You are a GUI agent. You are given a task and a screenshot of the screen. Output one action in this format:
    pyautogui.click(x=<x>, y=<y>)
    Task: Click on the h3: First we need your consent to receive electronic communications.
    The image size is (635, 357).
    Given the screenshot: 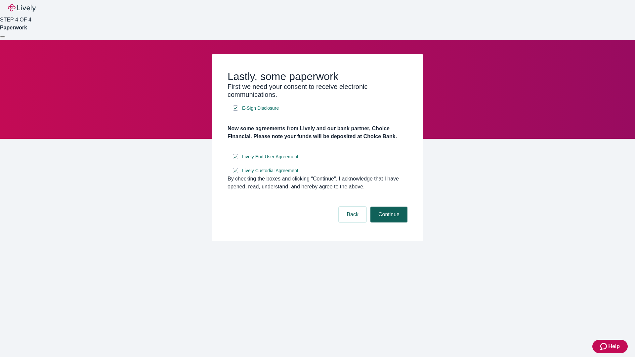 What is the action you would take?
    pyautogui.click(x=317, y=91)
    